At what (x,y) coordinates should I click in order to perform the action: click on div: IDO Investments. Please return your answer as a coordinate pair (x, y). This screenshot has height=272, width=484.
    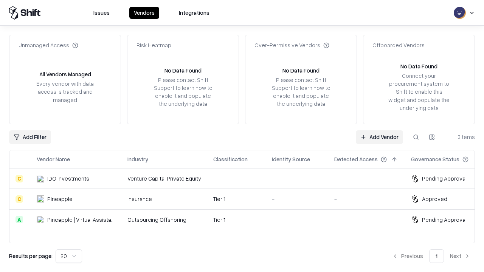
    Looking at the image, I should click on (68, 178).